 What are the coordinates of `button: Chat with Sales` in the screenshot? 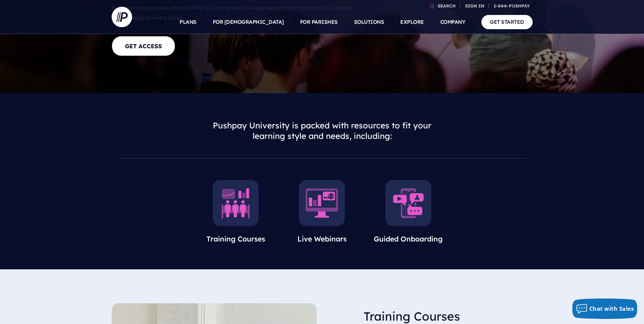 It's located at (605, 308).